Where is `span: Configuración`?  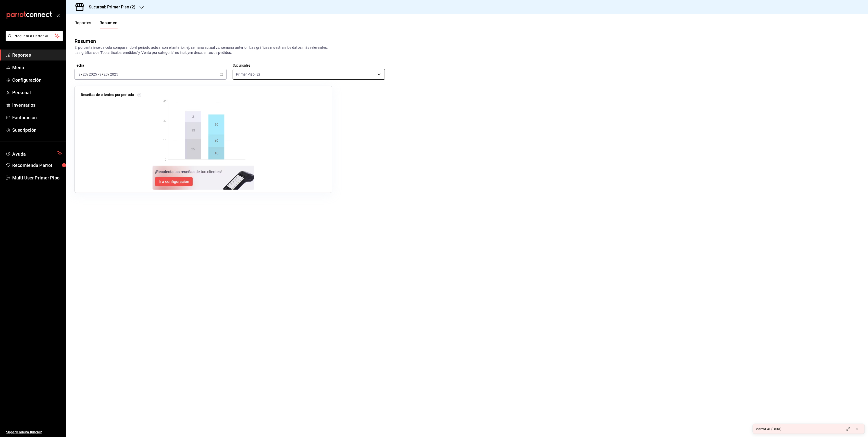
span: Configuración is located at coordinates (37, 80).